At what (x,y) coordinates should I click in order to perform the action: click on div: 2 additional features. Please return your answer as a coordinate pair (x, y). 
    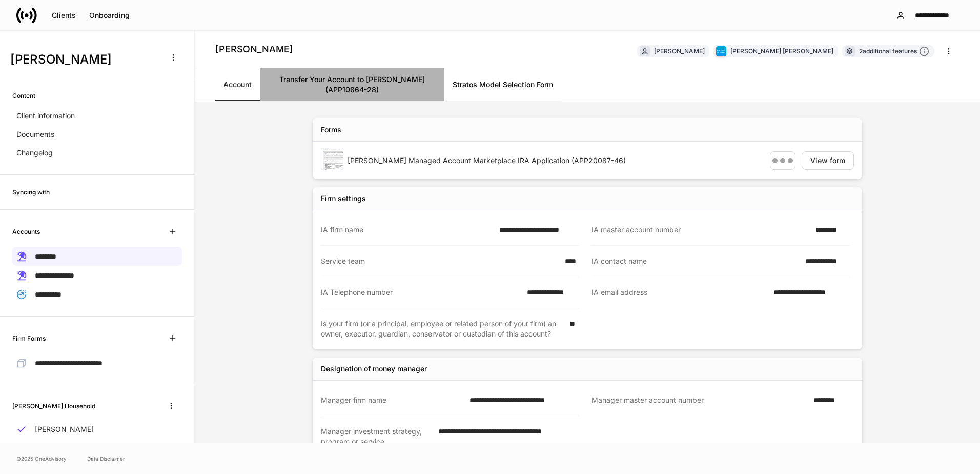
    Looking at the image, I should click on (894, 51).